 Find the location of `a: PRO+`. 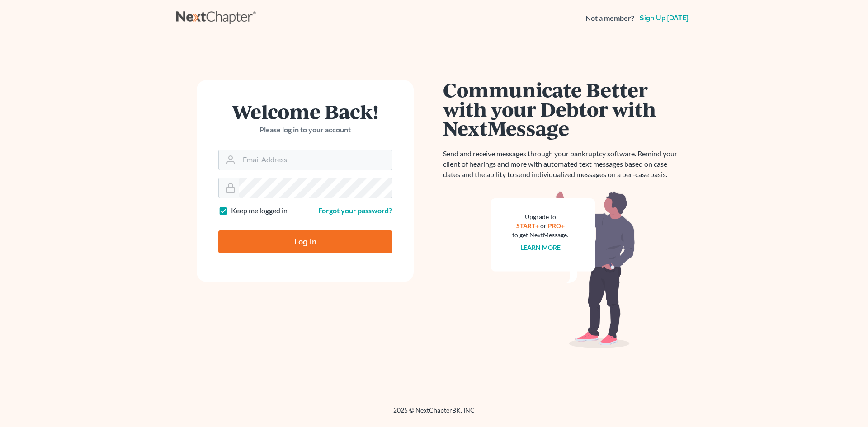

a: PRO+ is located at coordinates (556, 226).